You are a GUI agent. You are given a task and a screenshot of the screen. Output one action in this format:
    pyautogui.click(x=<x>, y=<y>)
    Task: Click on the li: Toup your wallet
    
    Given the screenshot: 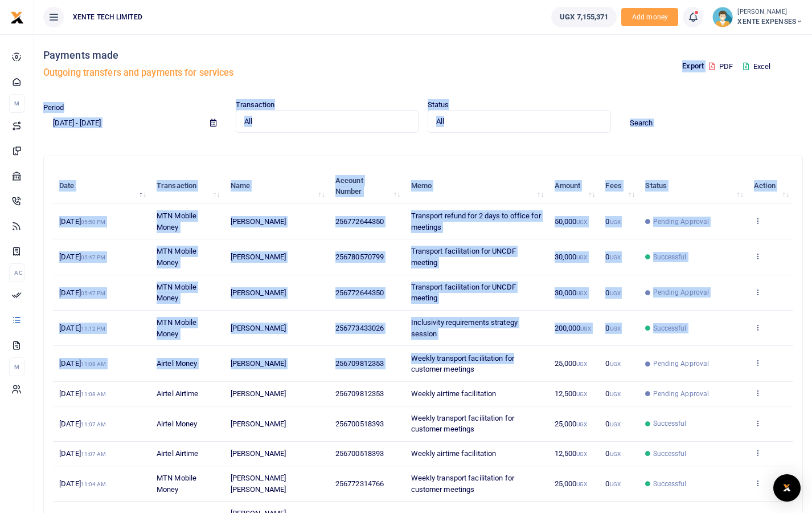 What is the action you would take?
    pyautogui.click(x=650, y=17)
    